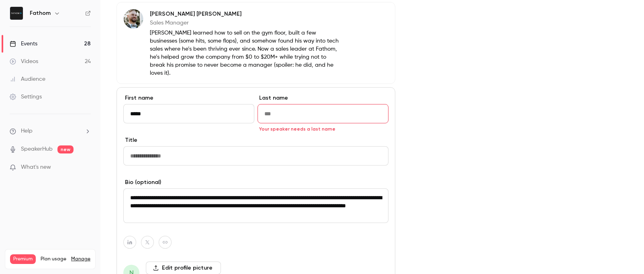 Image resolution: width=644 pixels, height=274 pixels. I want to click on div: Videos, so click(24, 61).